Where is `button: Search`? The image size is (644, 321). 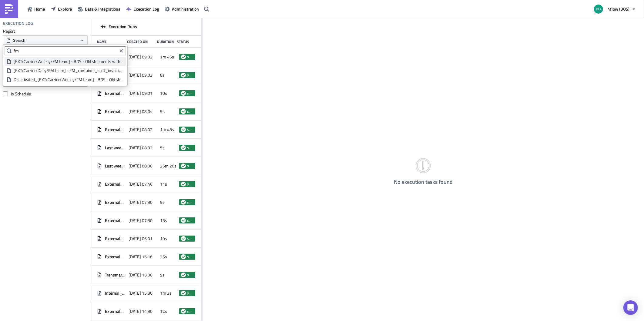 button: Search is located at coordinates (45, 40).